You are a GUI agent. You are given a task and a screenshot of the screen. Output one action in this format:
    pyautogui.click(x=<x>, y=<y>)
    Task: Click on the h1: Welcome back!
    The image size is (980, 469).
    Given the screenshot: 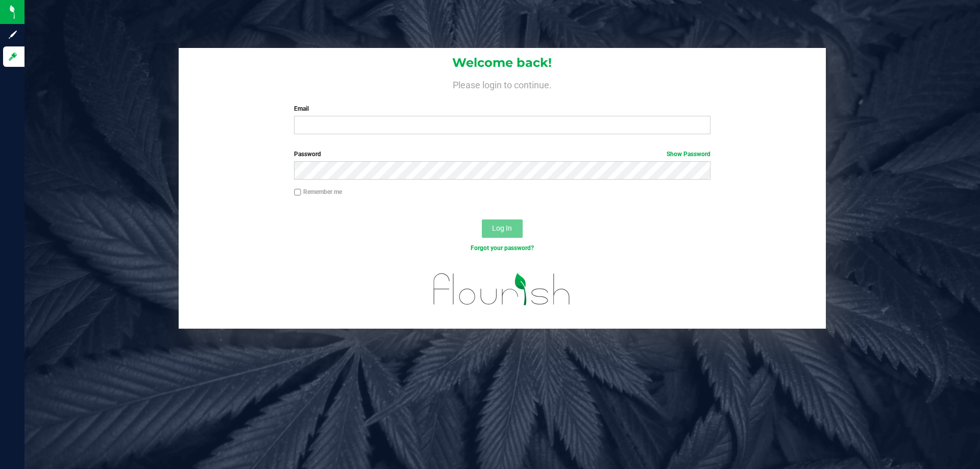 What is the action you would take?
    pyautogui.click(x=502, y=63)
    